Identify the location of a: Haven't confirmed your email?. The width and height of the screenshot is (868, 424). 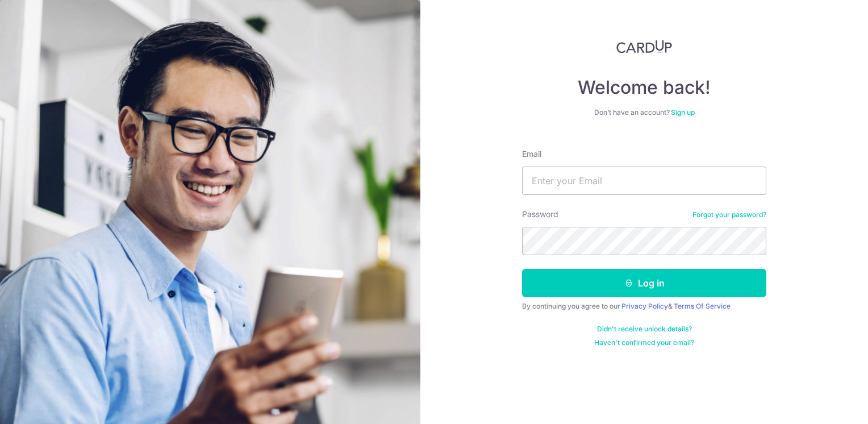
(644, 343).